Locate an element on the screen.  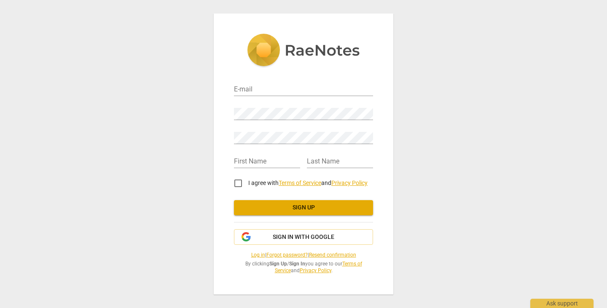
img: 5ac2273c67554f335776073100b6d88f.svg is located at coordinates (303, 51).